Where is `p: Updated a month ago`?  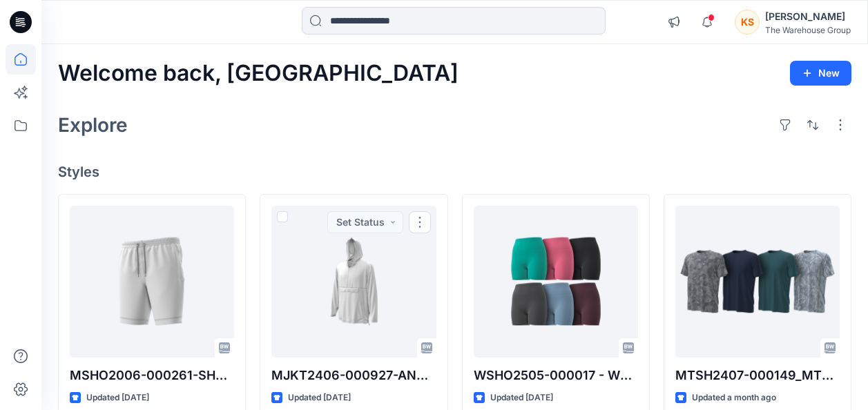
p: Updated a month ago is located at coordinates (734, 397).